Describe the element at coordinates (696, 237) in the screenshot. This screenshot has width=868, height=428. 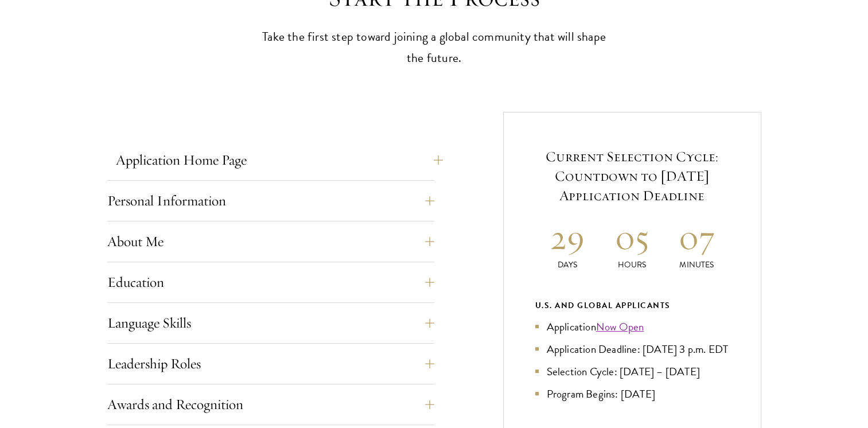
I see `h2: 07` at that location.